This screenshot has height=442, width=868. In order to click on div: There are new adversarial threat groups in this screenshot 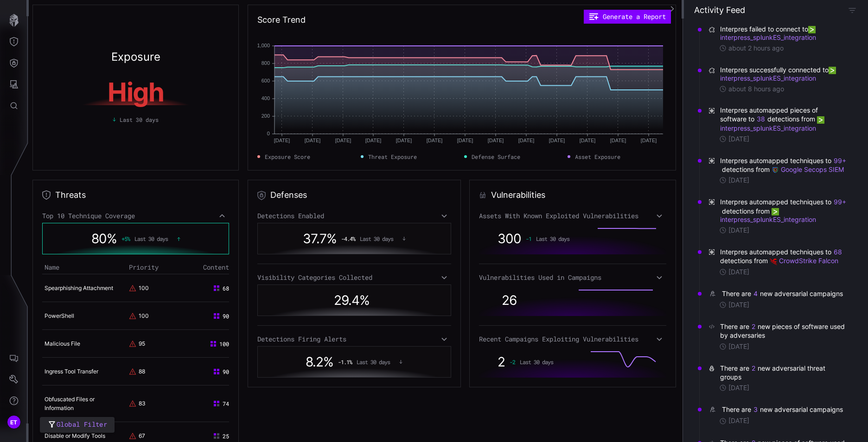, I will do `click(783, 372)`.